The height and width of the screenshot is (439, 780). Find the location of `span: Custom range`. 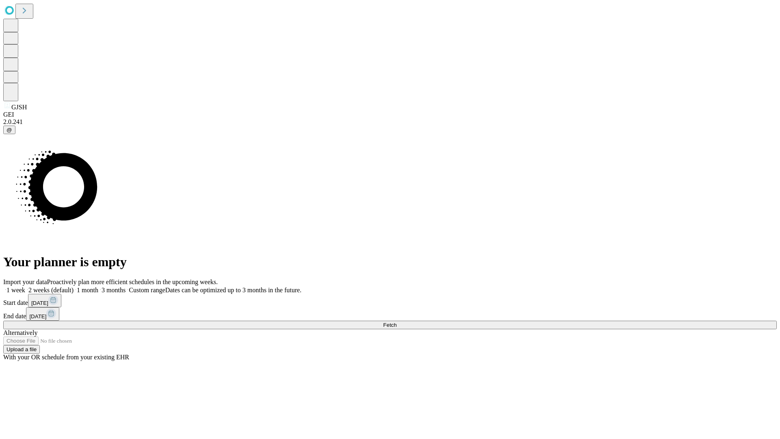

span: Custom range is located at coordinates (147, 290).